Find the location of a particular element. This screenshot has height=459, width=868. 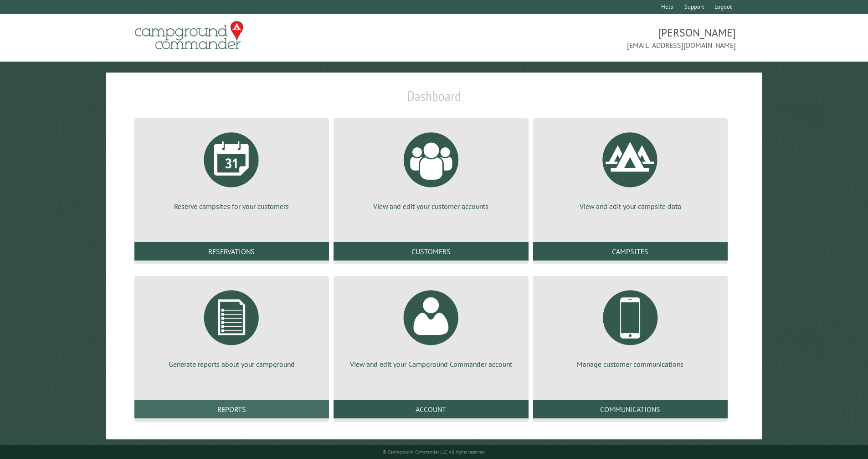

a: Reservations is located at coordinates (232, 251).